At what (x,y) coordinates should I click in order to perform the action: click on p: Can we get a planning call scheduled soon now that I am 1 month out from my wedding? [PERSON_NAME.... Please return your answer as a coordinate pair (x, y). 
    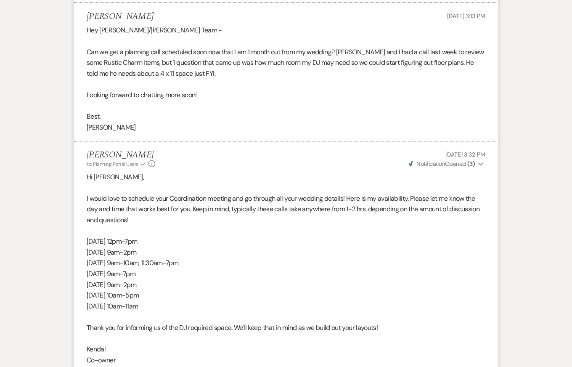
    Looking at the image, I should click on (286, 63).